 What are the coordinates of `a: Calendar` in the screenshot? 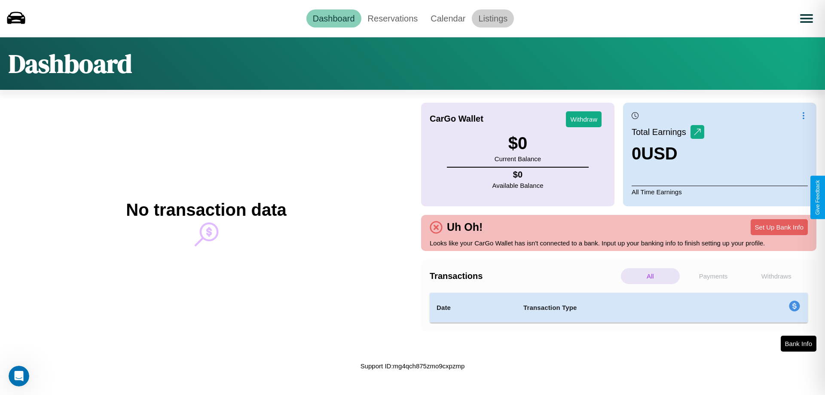 It's located at (448, 18).